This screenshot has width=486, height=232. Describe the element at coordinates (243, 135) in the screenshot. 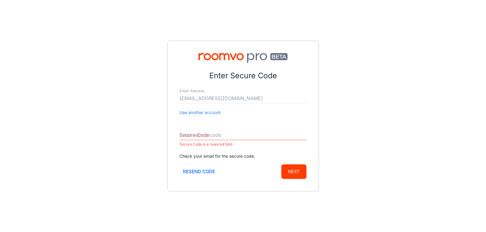

I see `input: Enter secure code` at that location.